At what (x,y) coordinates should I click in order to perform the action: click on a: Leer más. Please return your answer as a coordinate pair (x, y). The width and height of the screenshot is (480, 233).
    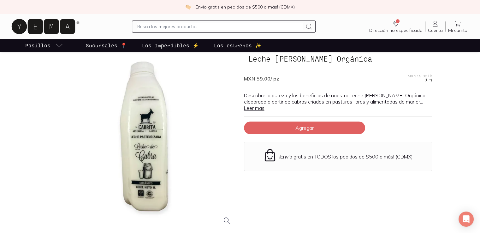
    Looking at the image, I should click on (254, 108).